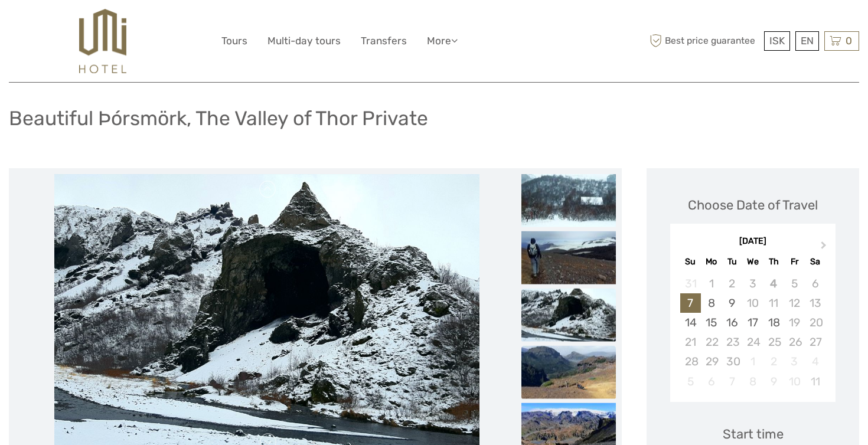 The height and width of the screenshot is (445, 868). I want to click on div: Not available Monday, September 1st, 2025, so click(711, 283).